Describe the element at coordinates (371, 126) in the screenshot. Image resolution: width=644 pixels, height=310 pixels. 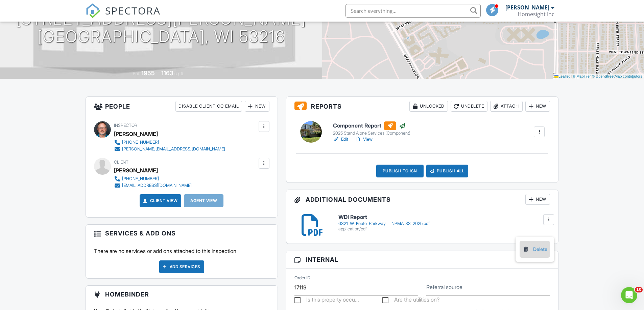
I see `h6: Component Report` at that location.